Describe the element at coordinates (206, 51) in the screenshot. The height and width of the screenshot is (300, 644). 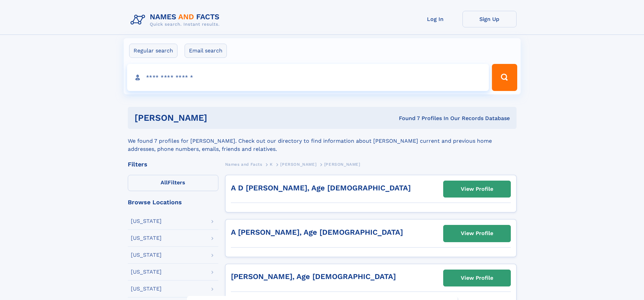
I see `label: Email search` at that location.